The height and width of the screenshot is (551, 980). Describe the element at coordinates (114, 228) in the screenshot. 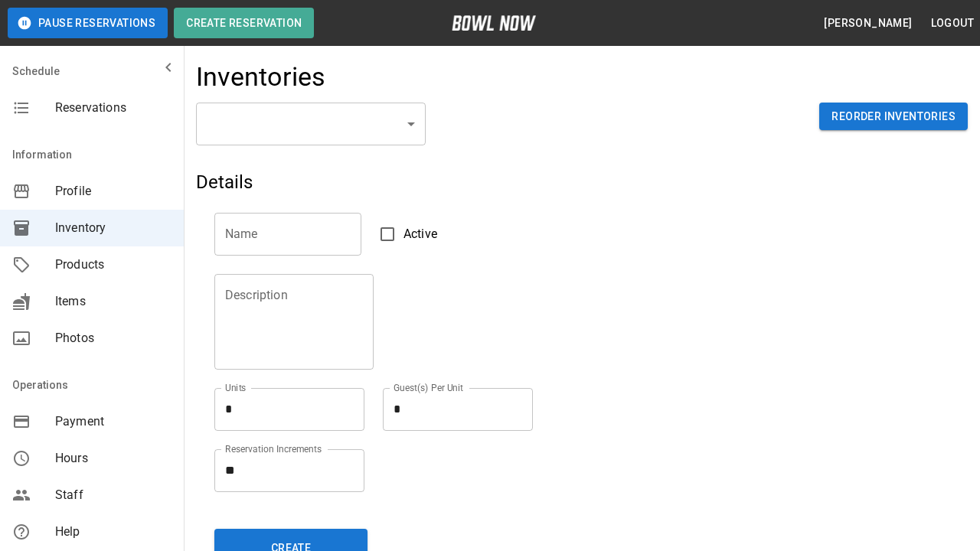

I see `span: Inventory` at that location.